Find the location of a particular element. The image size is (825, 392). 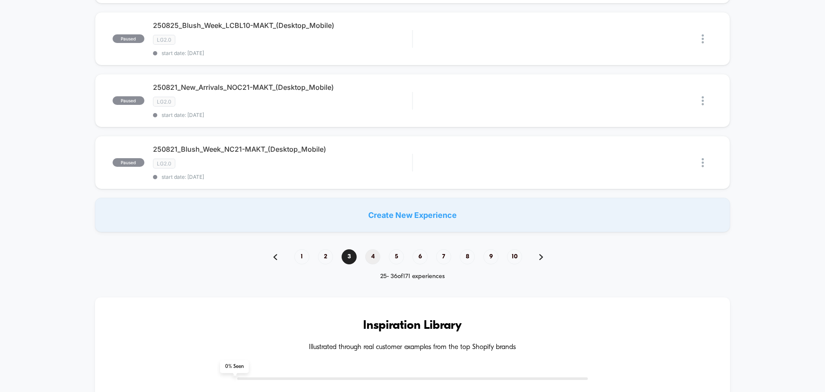

div: Create New Experience is located at coordinates (412, 215).